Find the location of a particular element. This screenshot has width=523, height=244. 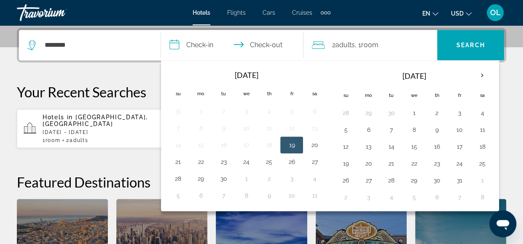

button: Change currency is located at coordinates (461, 13).